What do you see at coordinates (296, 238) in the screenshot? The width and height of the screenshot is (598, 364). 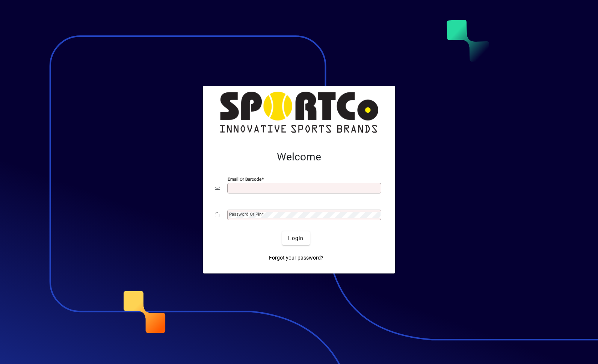 I see `button: Login` at bounding box center [296, 238].